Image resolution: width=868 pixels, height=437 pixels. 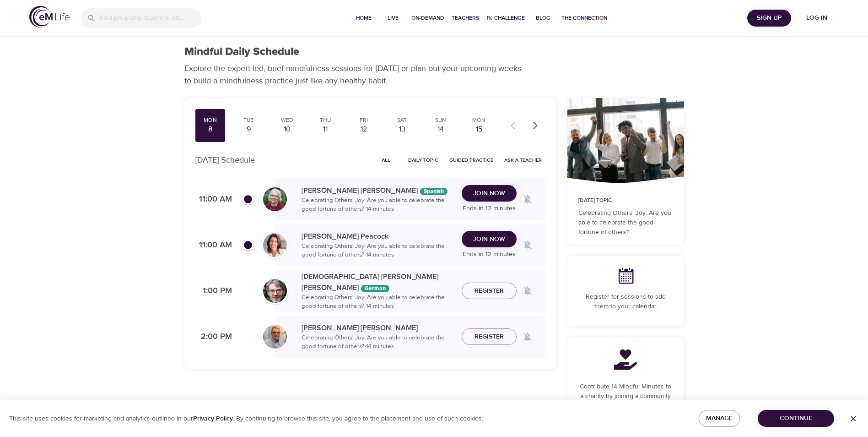 I want to click on img: Bernice_Moore_min.jpg, so click(x=275, y=199).